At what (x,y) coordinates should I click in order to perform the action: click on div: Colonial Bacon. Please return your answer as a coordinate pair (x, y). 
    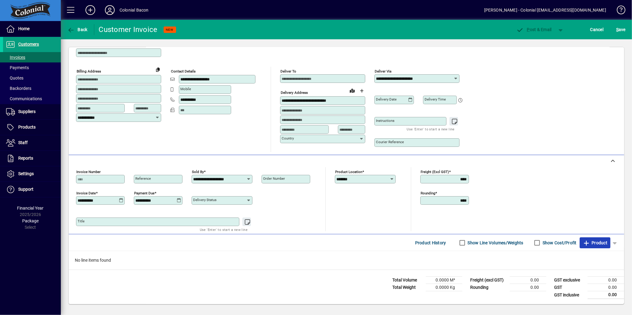
    Looking at the image, I should click on (134, 10).